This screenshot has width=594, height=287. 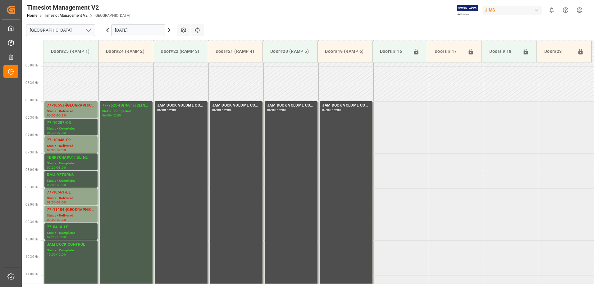 I want to click on a: Timeslot Management V2, so click(x=66, y=16).